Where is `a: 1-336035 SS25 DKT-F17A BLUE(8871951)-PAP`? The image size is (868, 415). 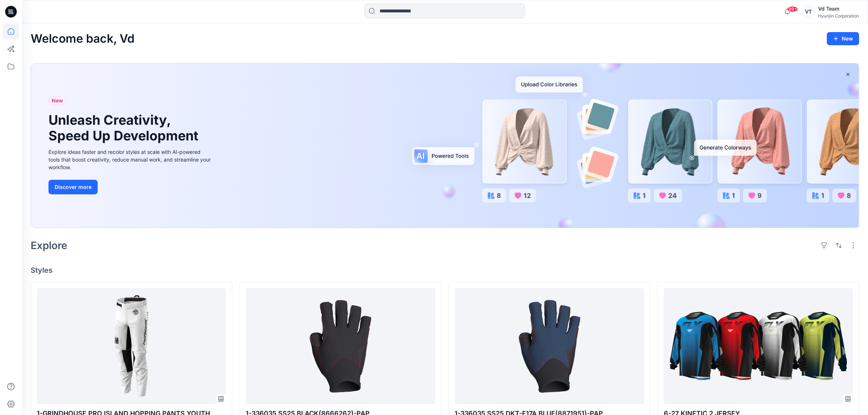
a: 1-336035 SS25 DKT-F17A BLUE(8871951)-PAP is located at coordinates (549, 346).